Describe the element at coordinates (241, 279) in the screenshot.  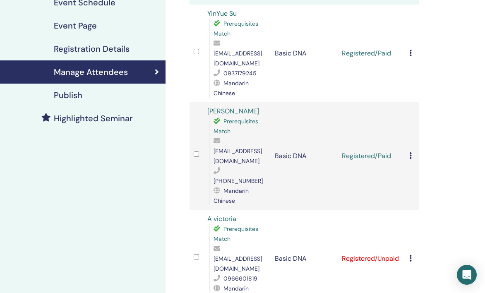
I see `span: 0966601819` at that location.